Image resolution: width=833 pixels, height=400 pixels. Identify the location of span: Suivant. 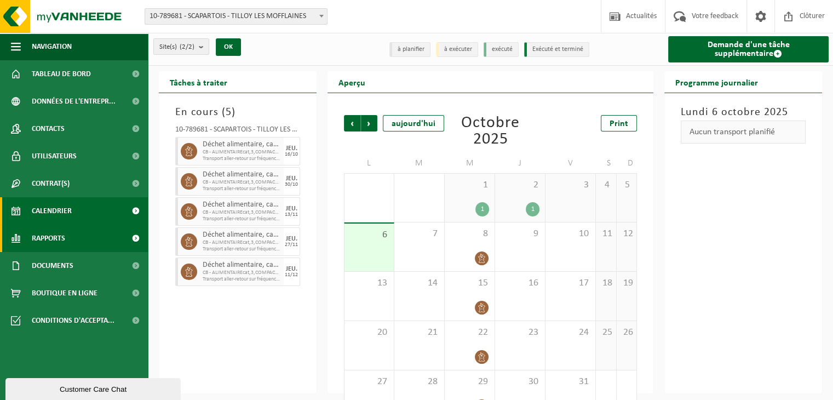
(369, 123).